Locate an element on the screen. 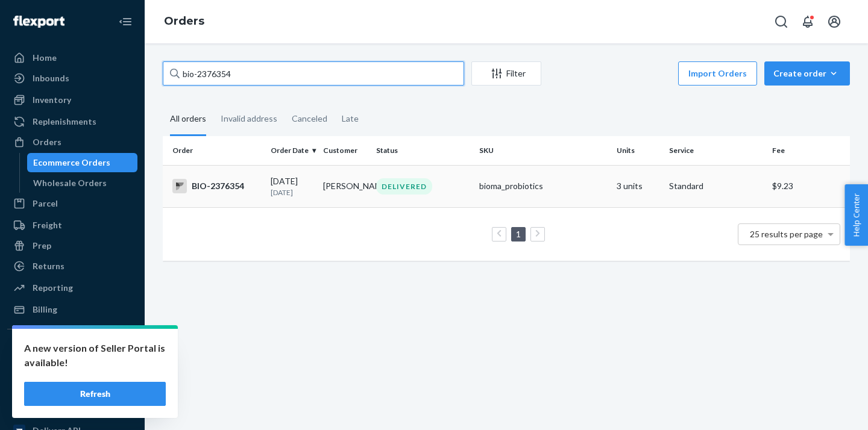  button: Close Navigation is located at coordinates (126, 21).